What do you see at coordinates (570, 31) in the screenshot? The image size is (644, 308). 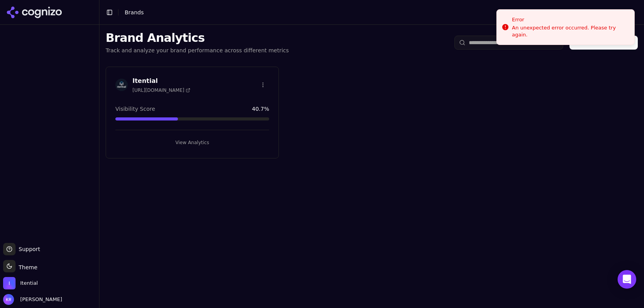 I see `div: An unexpected error occurred. Please try again.` at bounding box center [570, 31].